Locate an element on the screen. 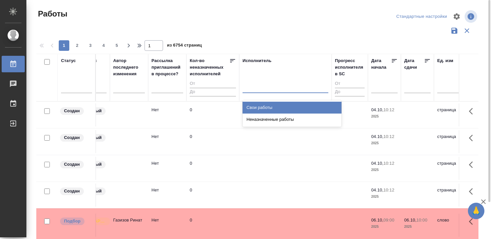 The height and width of the screenshot is (239, 491). div: Ед. изм is located at coordinates (445, 61).